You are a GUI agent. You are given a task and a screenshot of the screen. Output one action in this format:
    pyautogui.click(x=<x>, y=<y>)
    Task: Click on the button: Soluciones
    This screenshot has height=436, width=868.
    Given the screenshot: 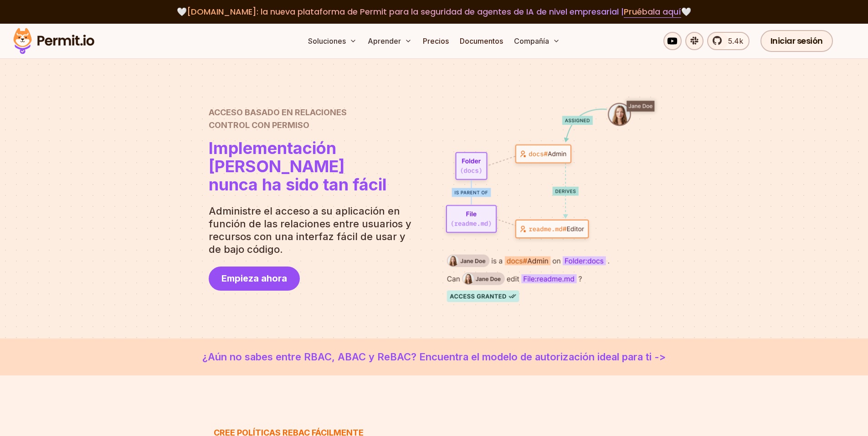 What is the action you would take?
    pyautogui.click(x=332, y=41)
    